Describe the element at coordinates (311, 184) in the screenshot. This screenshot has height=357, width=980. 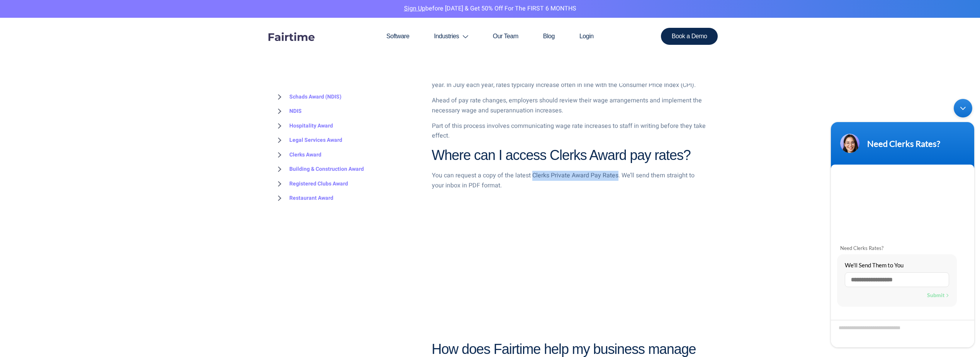
I see `a: Registered Clubs Award` at that location.